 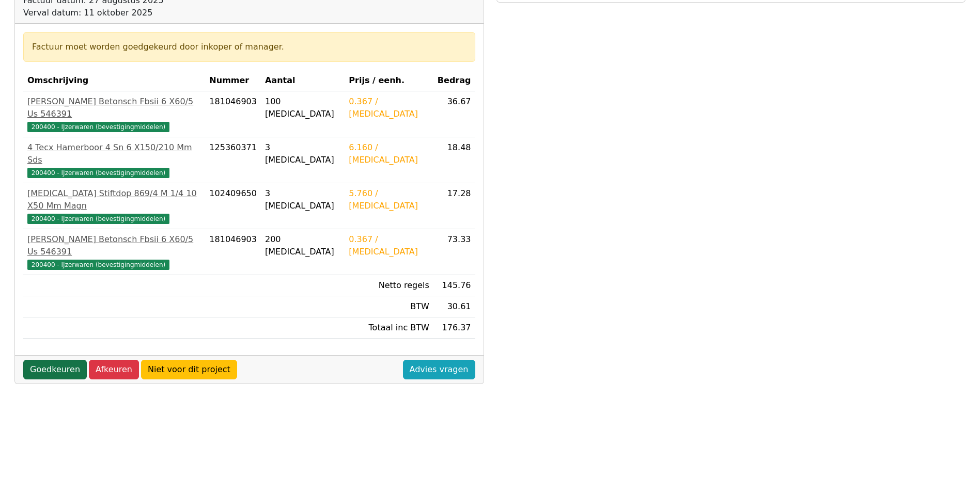 I want to click on td: 18.48, so click(x=454, y=160).